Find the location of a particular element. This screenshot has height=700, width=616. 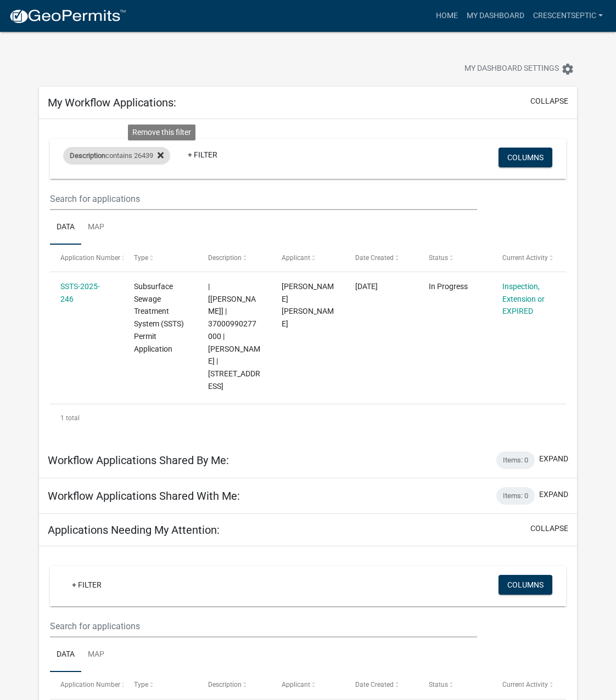

span: My Dashboard Settings is located at coordinates (511, 69).